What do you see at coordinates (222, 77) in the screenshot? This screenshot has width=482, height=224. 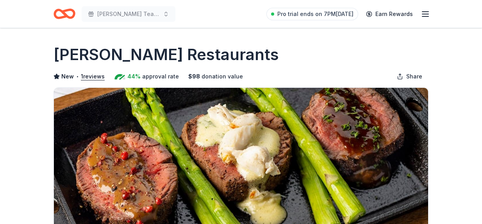 I see `span: donation value` at bounding box center [222, 77].